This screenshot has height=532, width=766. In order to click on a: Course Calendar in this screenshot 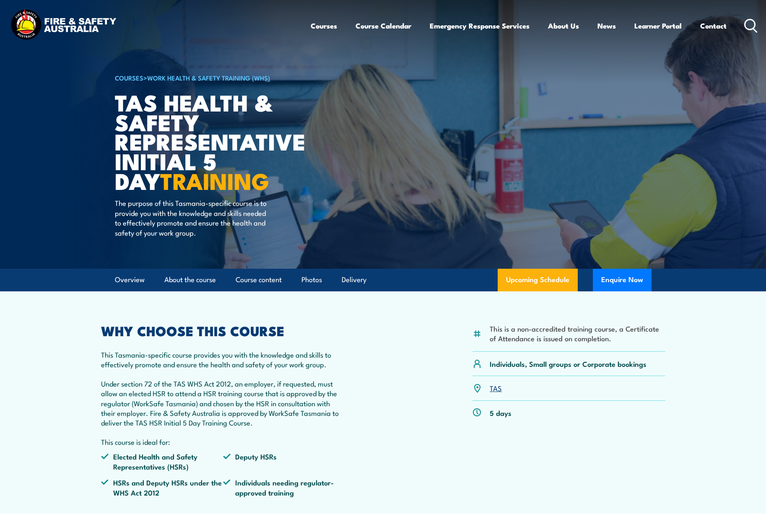, I will do `click(383, 25)`.